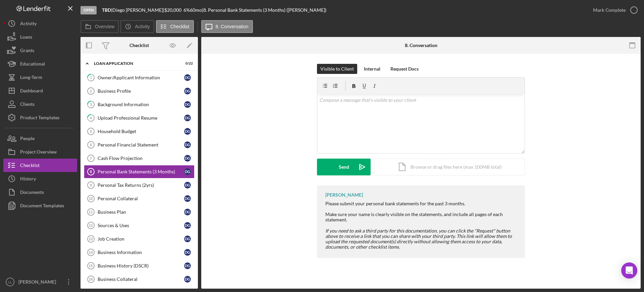 Image resolution: width=644 pixels, height=292 pixels. What do you see at coordinates (40, 152) in the screenshot?
I see `a: Project Overview` at bounding box center [40, 152].